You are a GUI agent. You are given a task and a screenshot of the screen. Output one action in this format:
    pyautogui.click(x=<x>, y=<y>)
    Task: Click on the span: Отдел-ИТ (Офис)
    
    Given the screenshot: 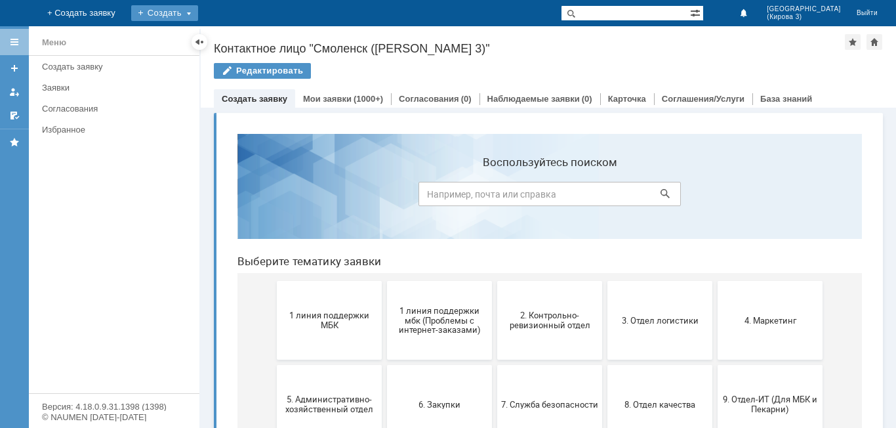 What is the action you would take?
    pyautogui.click(x=433, y=364)
    